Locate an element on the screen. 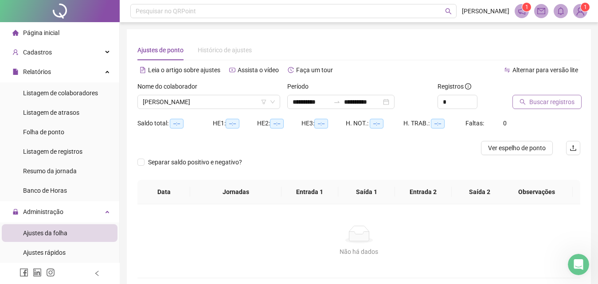 Image resolution: width=598 pixels, height=284 pixels. span: Histórico de ajustes is located at coordinates (225, 50).